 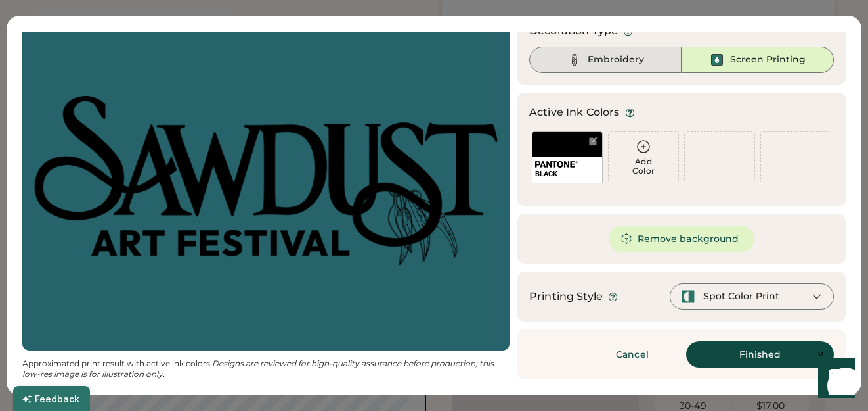 What do you see at coordinates (760, 354) in the screenshot?
I see `button: Finished` at bounding box center [760, 354].